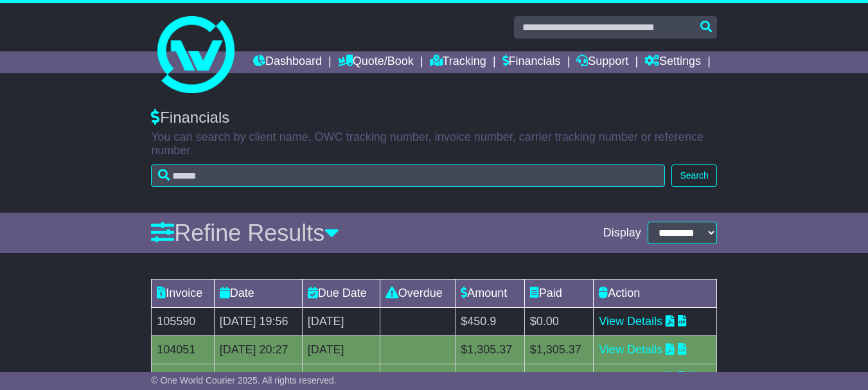  I want to click on td: 104051, so click(183, 351).